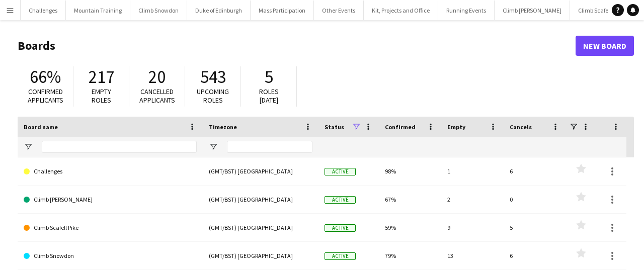 Image resolution: width=644 pixels, height=270 pixels. What do you see at coordinates (339, 10) in the screenshot?
I see `button: Other Events` at bounding box center [339, 10].